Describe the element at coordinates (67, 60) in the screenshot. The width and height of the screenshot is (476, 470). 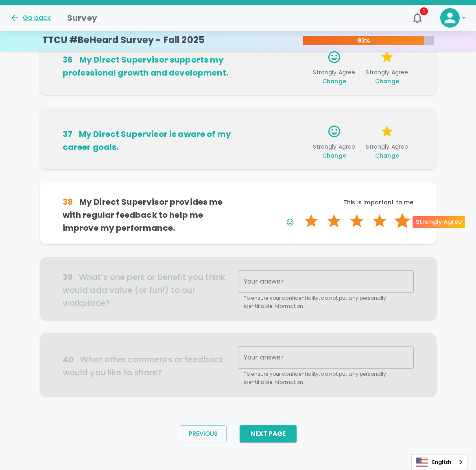
I see `div: 36` at that location.